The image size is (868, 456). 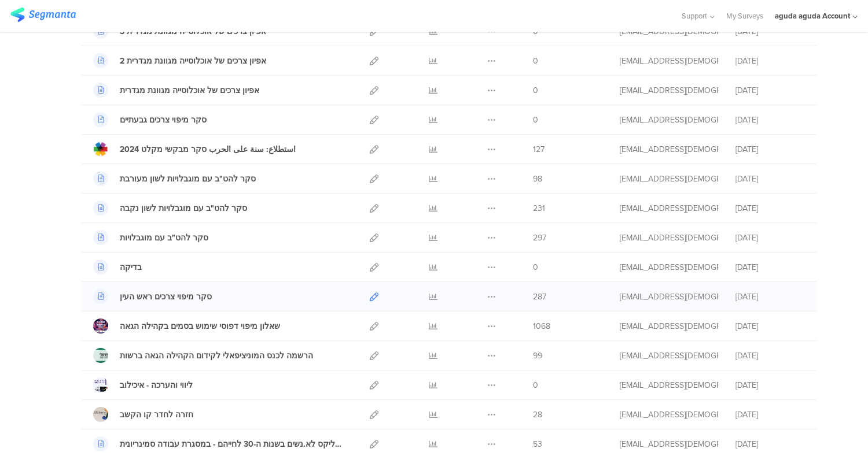 What do you see at coordinates (186, 326) in the screenshot?
I see `a: שאלון מיפוי דפוסי שימוש בסמים בקהילה הגאה` at bounding box center [186, 326].